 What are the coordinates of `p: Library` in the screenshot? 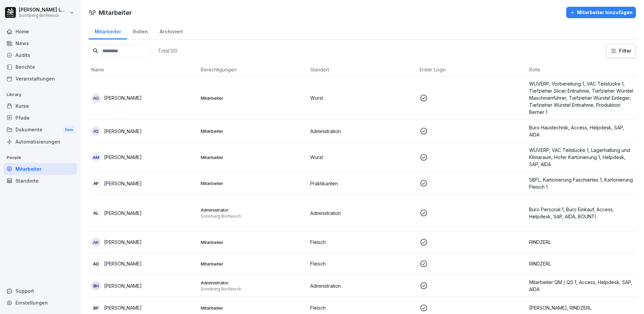 It's located at (40, 94).